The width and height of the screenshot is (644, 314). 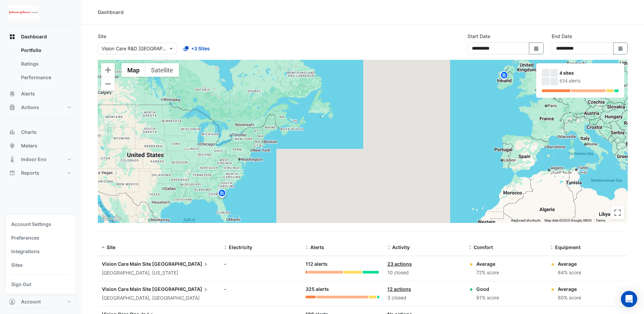 I want to click on a: Preferences, so click(x=41, y=238).